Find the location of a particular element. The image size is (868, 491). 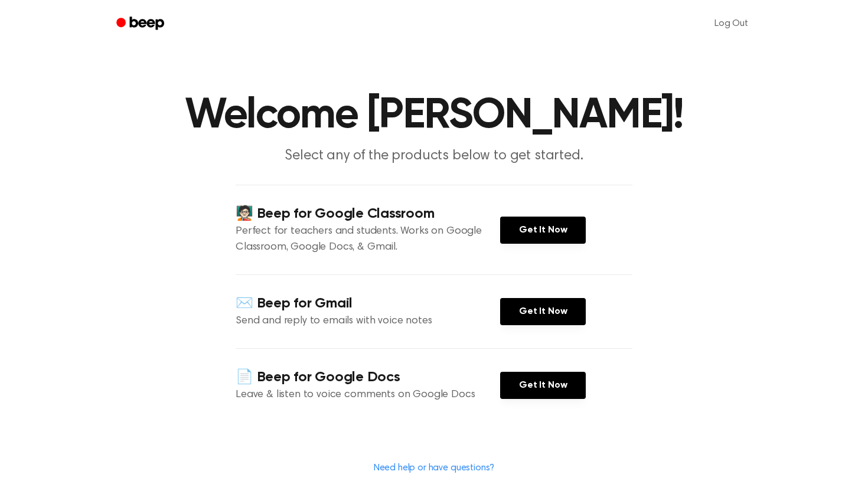

p: Select any of the products below to get started. is located at coordinates (434, 156).